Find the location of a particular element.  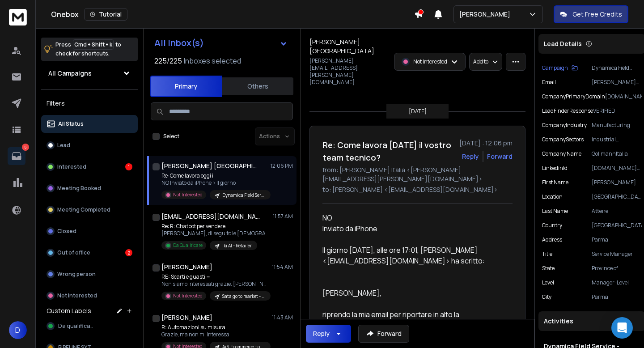

span: Cmd + Shift + k is located at coordinates (93, 44).